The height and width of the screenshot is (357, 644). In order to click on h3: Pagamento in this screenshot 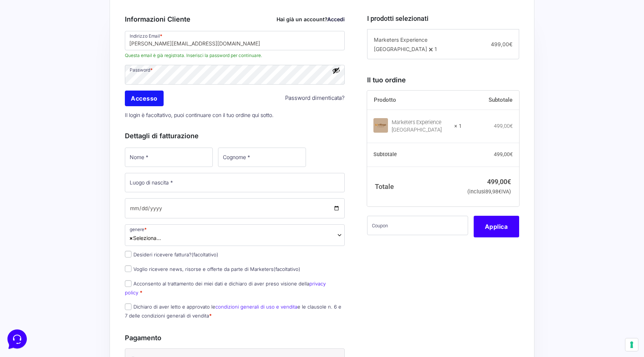, I will do `click(235, 338)`.